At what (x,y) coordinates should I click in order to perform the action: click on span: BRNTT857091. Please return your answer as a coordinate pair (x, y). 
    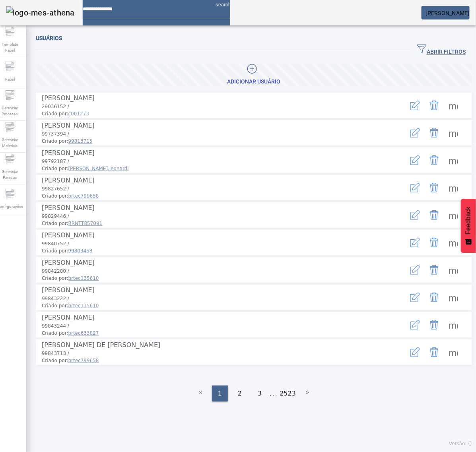
    Looking at the image, I should click on (85, 223).